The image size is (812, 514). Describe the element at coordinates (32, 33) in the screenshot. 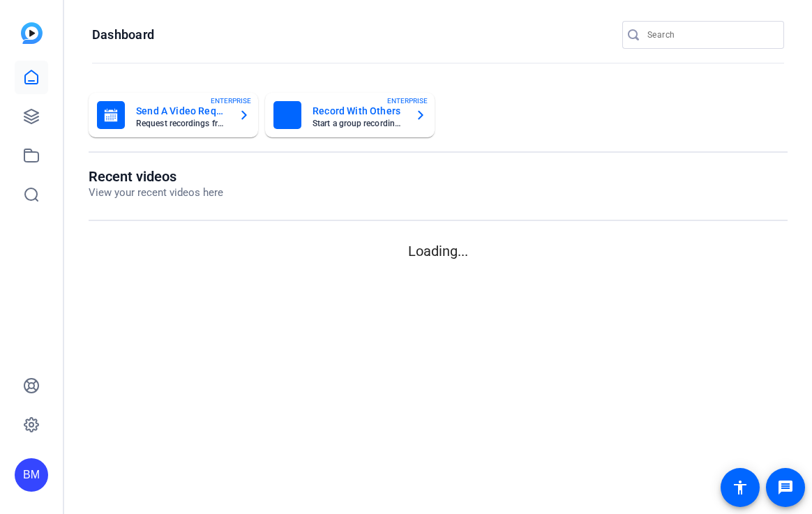

I see `img: blue-gradient.svg` at that location.